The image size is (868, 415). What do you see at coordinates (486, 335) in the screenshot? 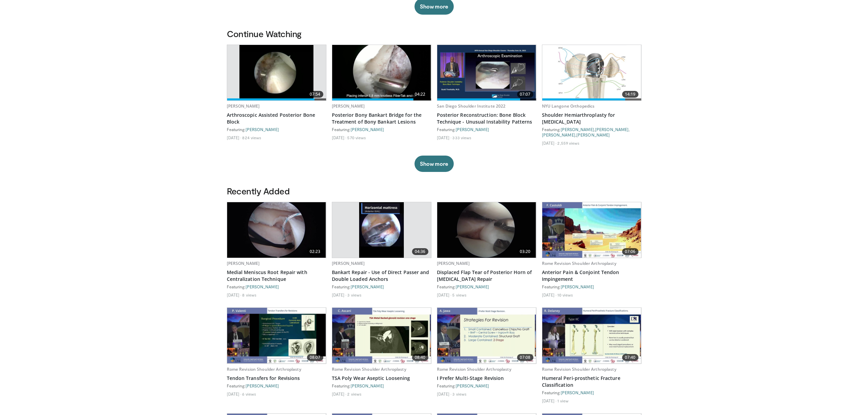
I see `img: a3fe917b-418f-4b37-ad2e-b0d12482d850.620x360_q85_upscale.jpg` at bounding box center [486, 335].